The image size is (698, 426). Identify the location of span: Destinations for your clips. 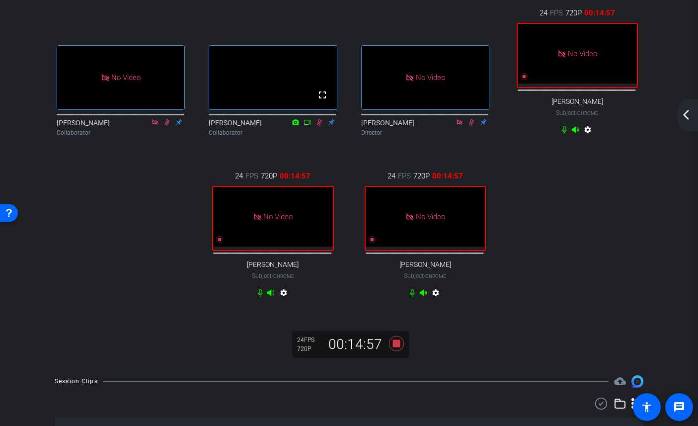
(620, 381).